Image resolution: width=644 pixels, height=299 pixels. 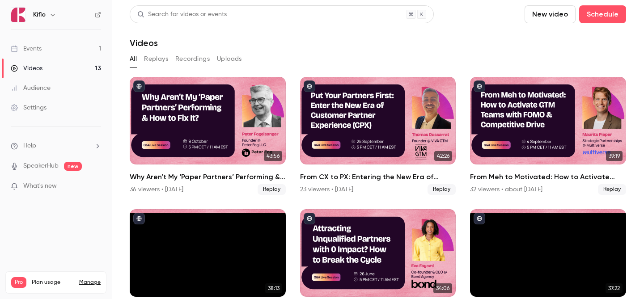 What do you see at coordinates (30, 146) in the screenshot?
I see `span: Help` at bounding box center [30, 146].